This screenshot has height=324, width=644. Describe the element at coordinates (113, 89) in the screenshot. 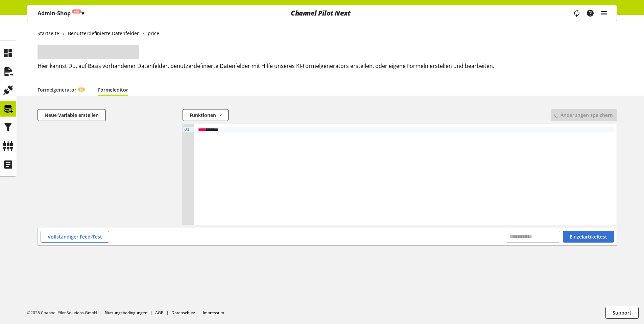

I see `a: Formeleditor` at that location.